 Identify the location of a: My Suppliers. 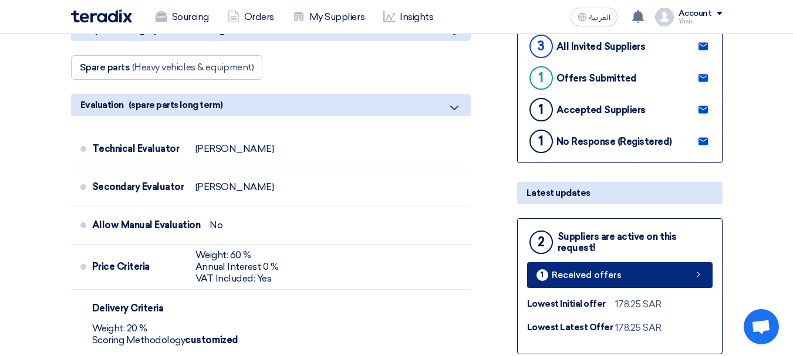
(329, 17).